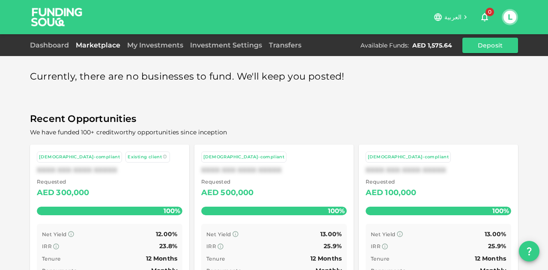 This screenshot has width=548, height=270. What do you see at coordinates (226, 45) in the screenshot?
I see `a: Investment Settings` at bounding box center [226, 45].